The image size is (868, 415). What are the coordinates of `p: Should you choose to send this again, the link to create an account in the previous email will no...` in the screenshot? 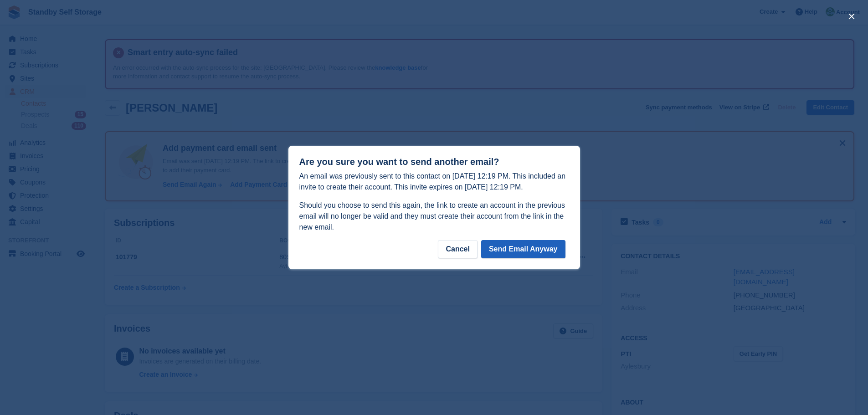 It's located at (434, 216).